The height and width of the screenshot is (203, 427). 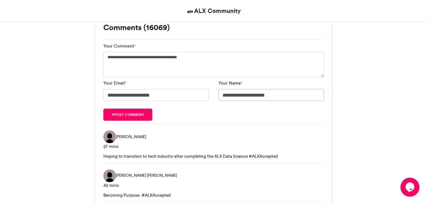 I want to click on a: ALX Community, so click(x=213, y=11).